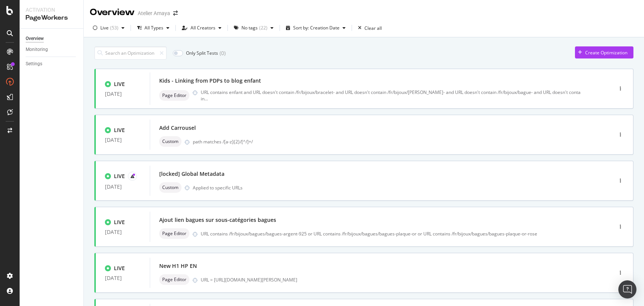 This screenshot has width=644, height=306. What do you see at coordinates (202, 53) in the screenshot?
I see `div: Only Split Tests` at bounding box center [202, 53].